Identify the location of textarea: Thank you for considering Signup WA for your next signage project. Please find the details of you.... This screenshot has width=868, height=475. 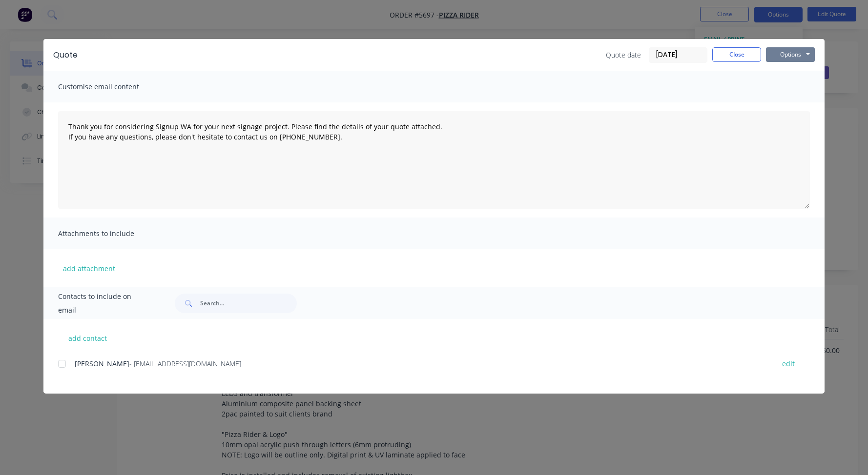
(434, 160).